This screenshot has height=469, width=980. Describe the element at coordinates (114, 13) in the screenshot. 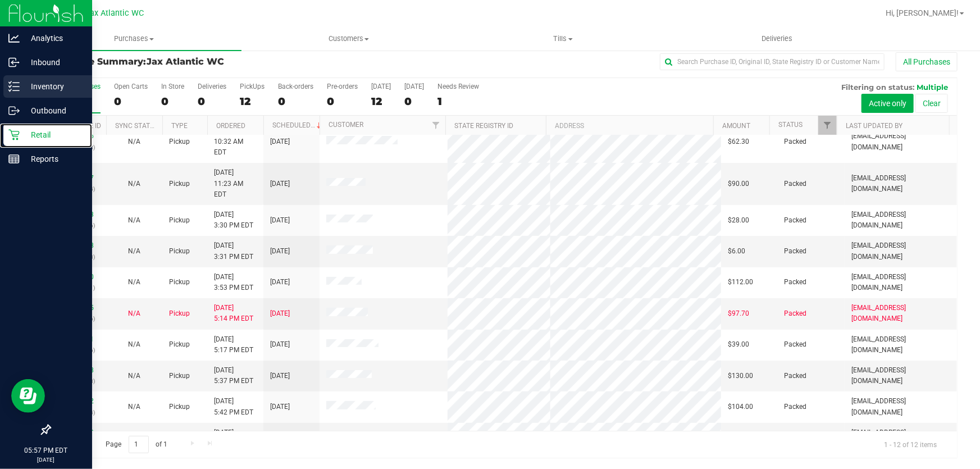

I see `span: Jax Atlantic WC` at that location.